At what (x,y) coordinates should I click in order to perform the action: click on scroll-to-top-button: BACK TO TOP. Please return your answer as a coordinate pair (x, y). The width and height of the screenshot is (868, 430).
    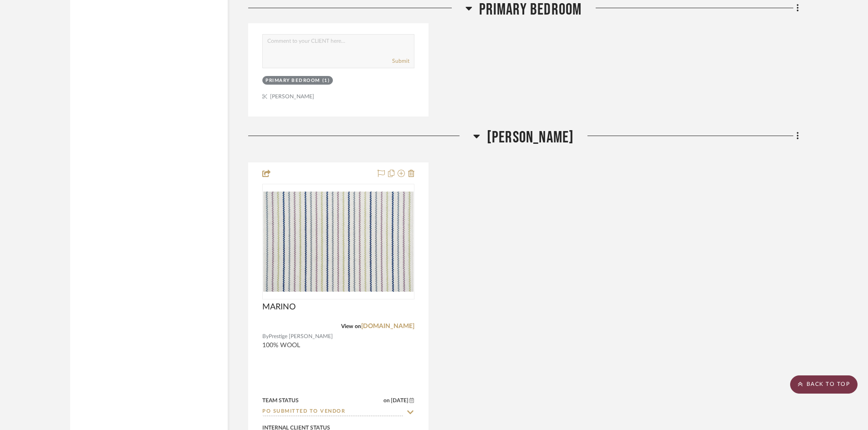
    Looking at the image, I should click on (824, 385).